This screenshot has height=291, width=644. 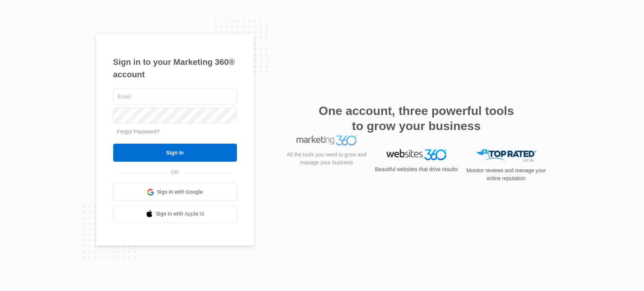 I want to click on h1: Sign in to your Marketing 360® account, so click(x=175, y=68).